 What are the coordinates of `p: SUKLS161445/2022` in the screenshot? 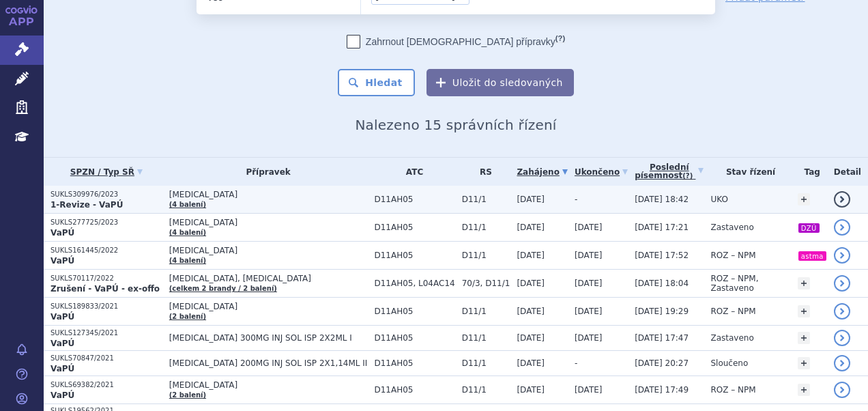 It's located at (106, 250).